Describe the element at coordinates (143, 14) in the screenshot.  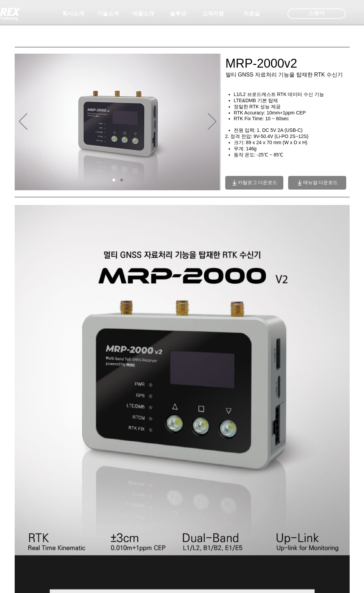
I see `span: 제품소개` at that location.